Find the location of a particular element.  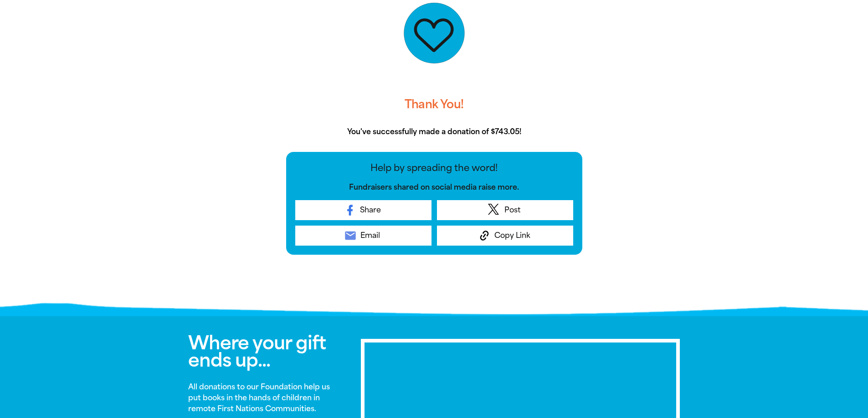

strong: All donations to our Foundation help us put books in the hands of children in remote First Nation... is located at coordinates (259, 398).